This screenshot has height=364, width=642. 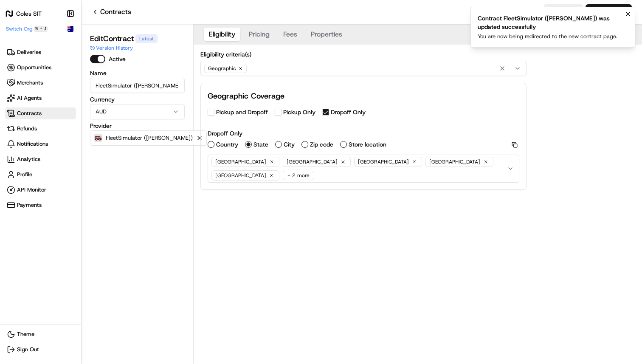 I want to click on label: State, so click(x=261, y=145).